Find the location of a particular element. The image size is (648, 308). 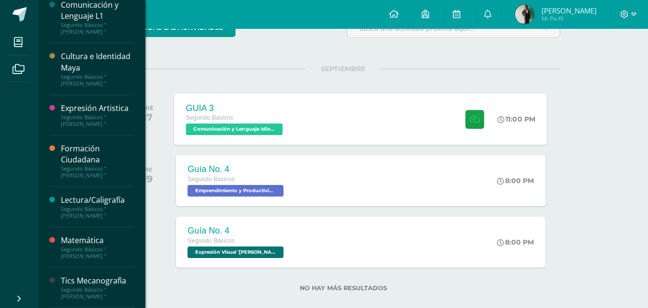

div: 11:00 PM is located at coordinates (517, 119).